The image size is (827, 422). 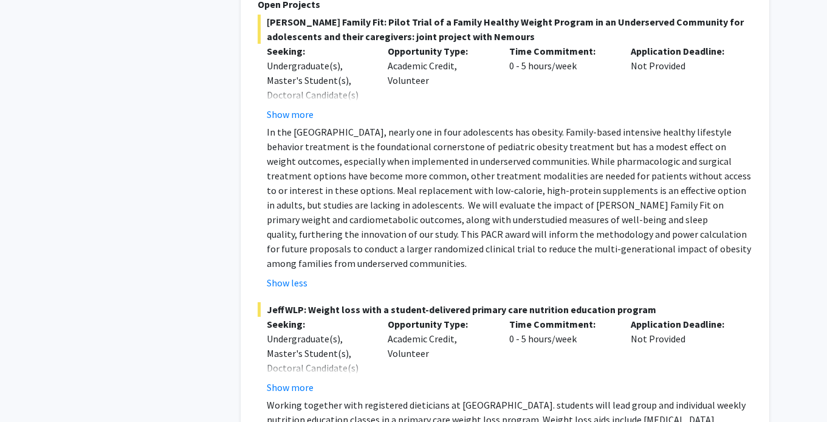 What do you see at coordinates (318, 131) in the screenshot?
I see `div: Undergraduate(s), Master's Student(s), Doctoral Candidate(s) (PhD, MD, DMD, PharmD, etc.), Postdo...` at bounding box center [318, 131].